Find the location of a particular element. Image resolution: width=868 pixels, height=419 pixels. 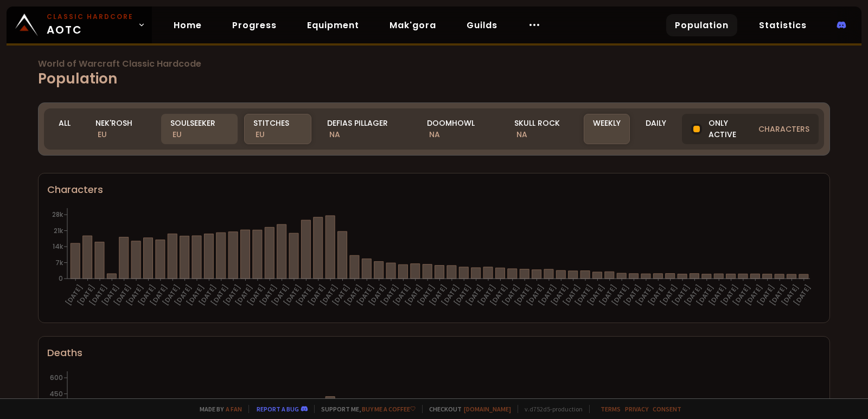

div: Doomhowl is located at coordinates (458, 129).